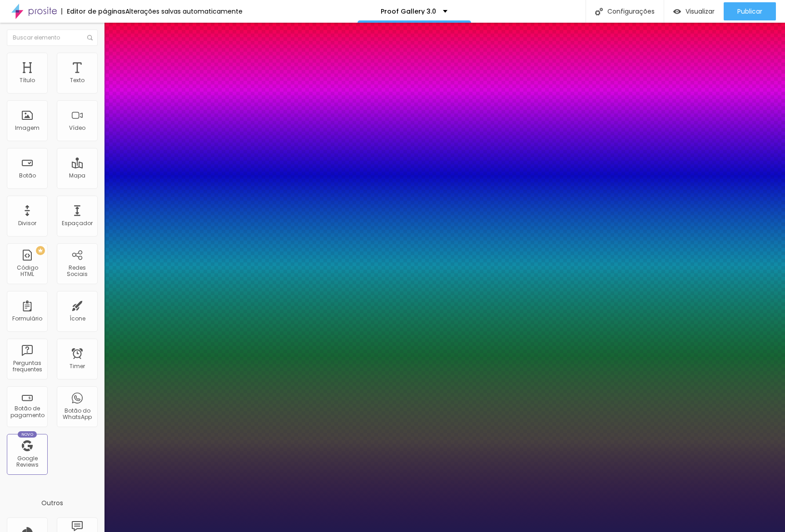 The width and height of the screenshot is (785, 532). Describe the element at coordinates (27, 319) in the screenshot. I see `div: Formulário` at that location.